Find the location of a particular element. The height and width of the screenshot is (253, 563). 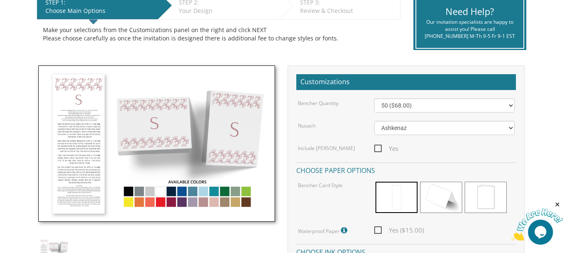

div: Your Design is located at coordinates (227, 11).